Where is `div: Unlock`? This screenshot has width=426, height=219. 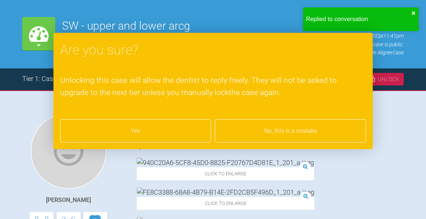
div: Unlock is located at coordinates (384, 79).